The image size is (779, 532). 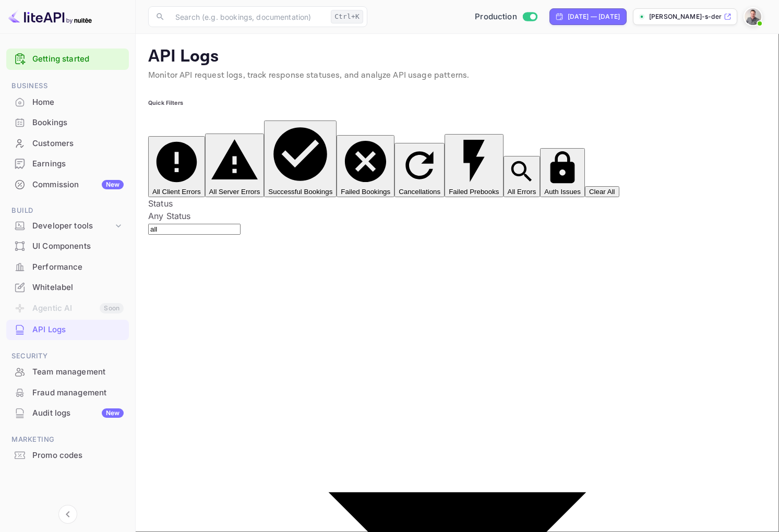 What do you see at coordinates (247, 17) in the screenshot?
I see `input: Search (e.g. bookings, documentation)` at bounding box center [247, 17].